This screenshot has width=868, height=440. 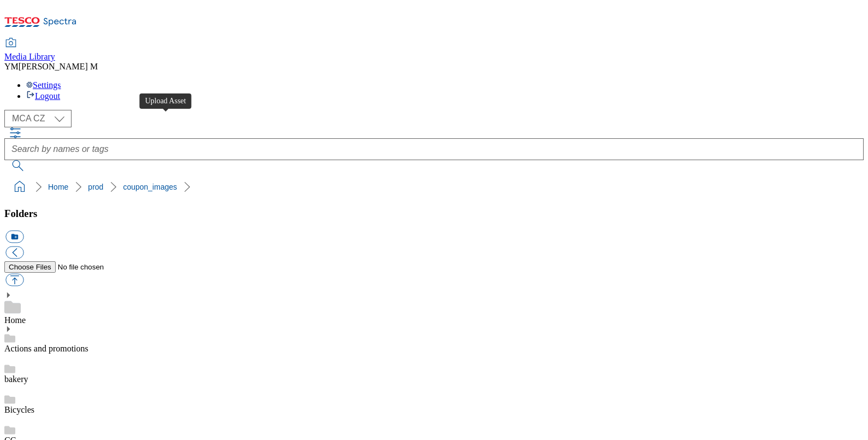 I want to click on a: coupon_images, so click(x=150, y=187).